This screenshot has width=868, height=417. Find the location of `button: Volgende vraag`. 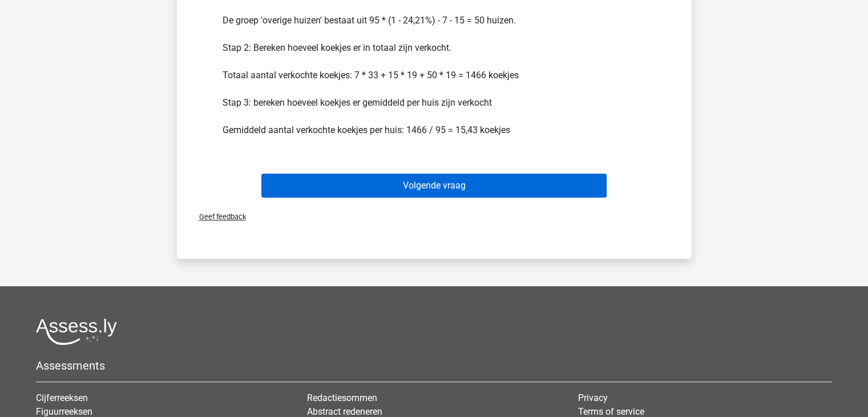

button: Volgende vraag is located at coordinates (434, 186).